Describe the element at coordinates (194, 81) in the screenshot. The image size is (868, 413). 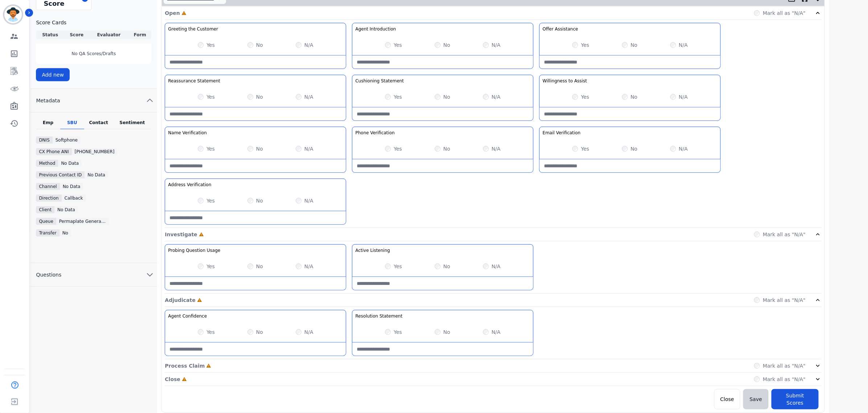
I see `h3: Reassurance Statement` at that location.